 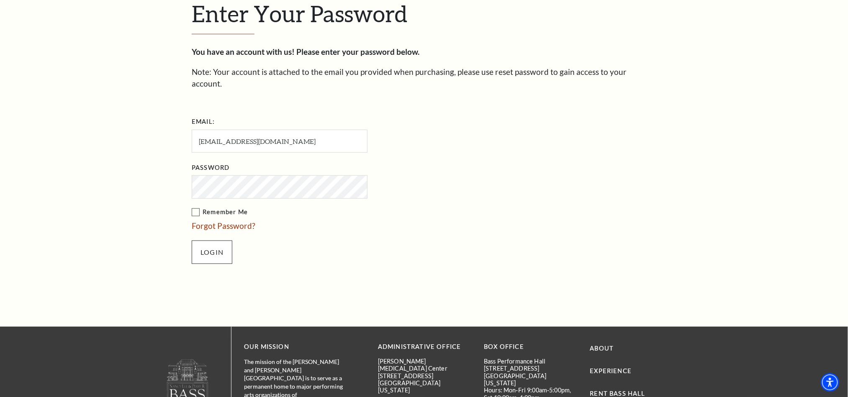 What do you see at coordinates (611, 371) in the screenshot?
I see `a: Experience` at bounding box center [611, 371].